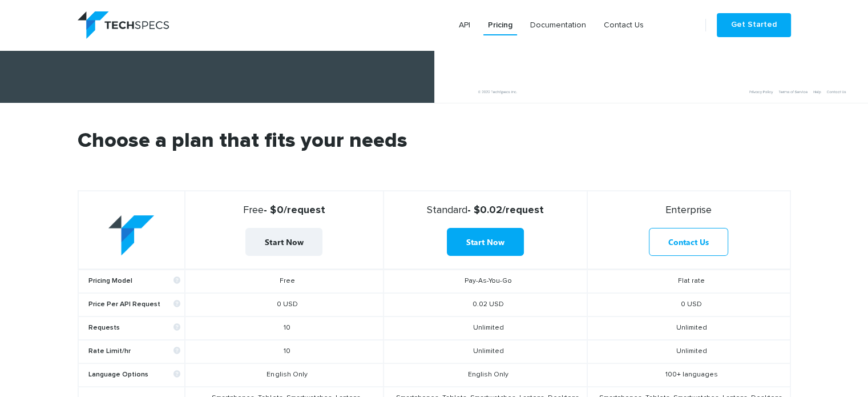 The image size is (868, 397). What do you see at coordinates (447, 210) in the screenshot?
I see `span: Standard` at bounding box center [447, 210].